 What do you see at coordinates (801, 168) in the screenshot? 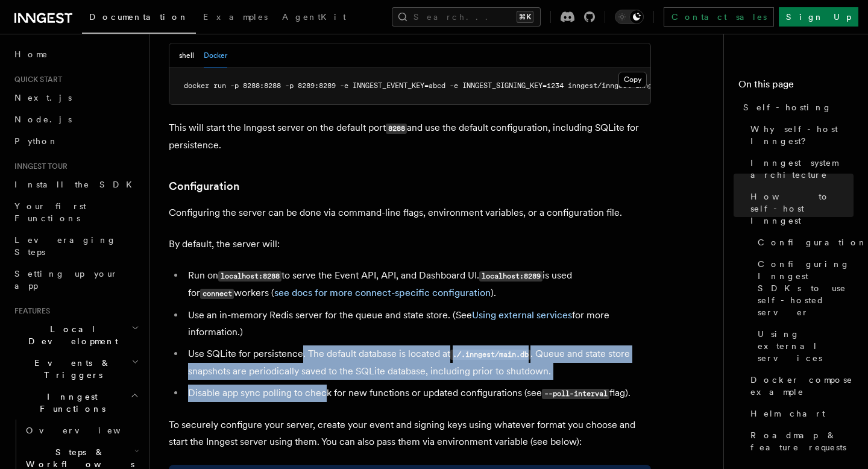
I see `span: Inngest system architecture` at bounding box center [801, 168].